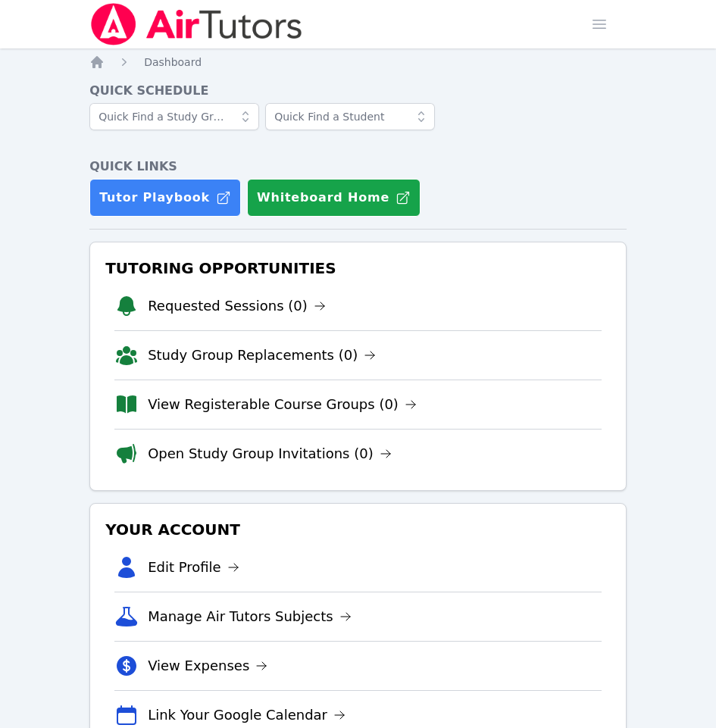 This screenshot has width=716, height=728. I want to click on h3: Your Account, so click(357, 529).